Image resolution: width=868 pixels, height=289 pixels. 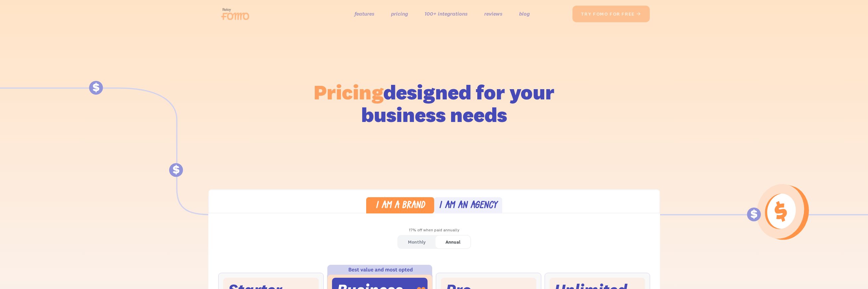 I want to click on span: Pricing, so click(x=348, y=92).